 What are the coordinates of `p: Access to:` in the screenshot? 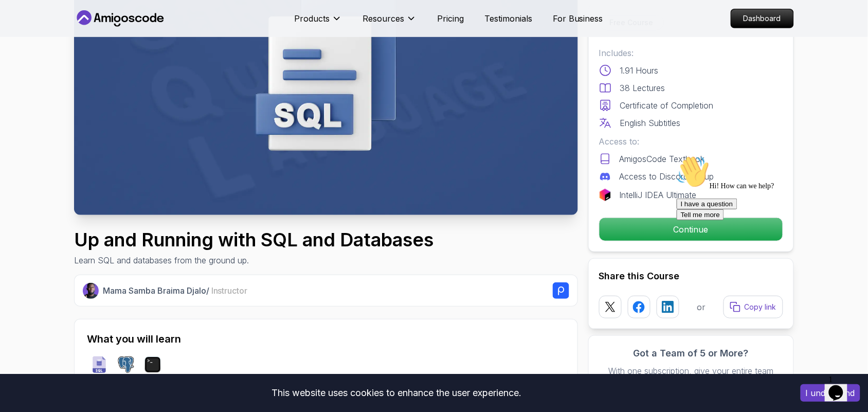 It's located at (691, 142).